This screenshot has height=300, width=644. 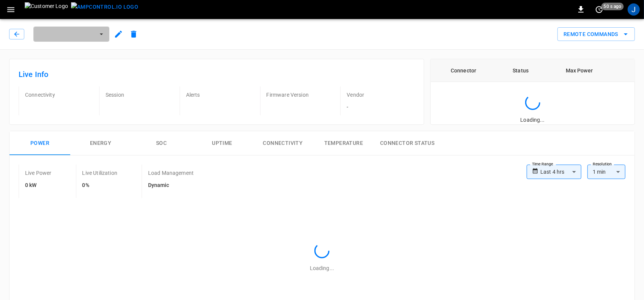 What do you see at coordinates (612, 7) in the screenshot?
I see `span: 50 s ago` at bounding box center [612, 7].